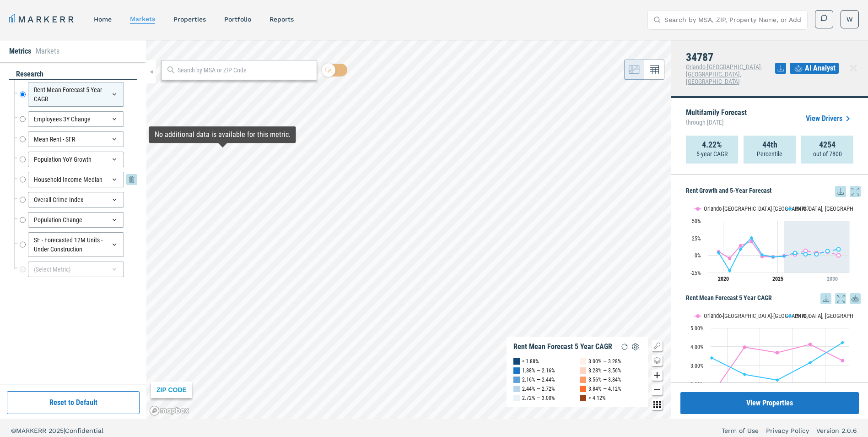 This screenshot has width=868, height=437. Describe the element at coordinates (773, 242) in the screenshot. I see `div: Rent Growth and 5-Year Forecast. Highcharts interactive chart.` at that location.